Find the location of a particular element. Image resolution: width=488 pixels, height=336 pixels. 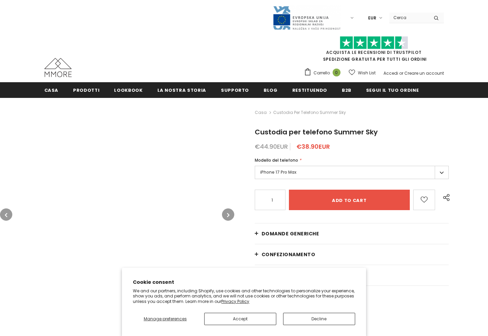

img: Casi MMORE is located at coordinates (58, 68).